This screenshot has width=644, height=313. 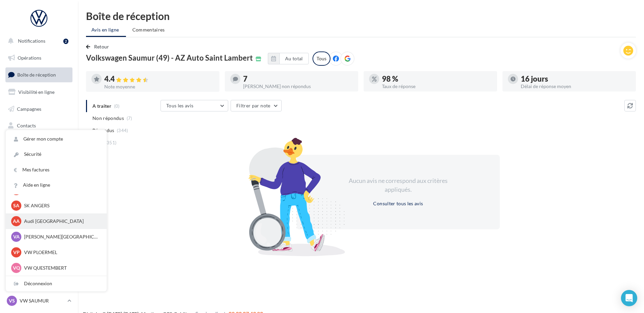 I want to click on a: Calendrier, so click(x=39, y=160).